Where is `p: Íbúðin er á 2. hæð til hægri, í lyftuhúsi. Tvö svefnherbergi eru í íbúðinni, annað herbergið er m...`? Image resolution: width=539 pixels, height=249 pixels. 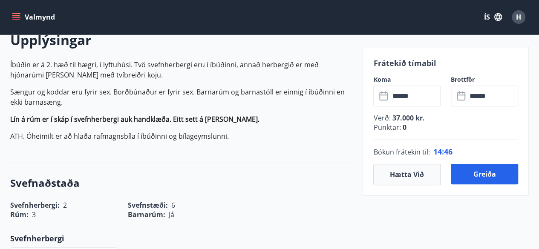 p: Íbúðin er á 2. hæð til hægri, í lyftuhúsi. Tvö svefnherbergi eru í íbúðinni, annað herbergið er m... is located at coordinates (181, 70).